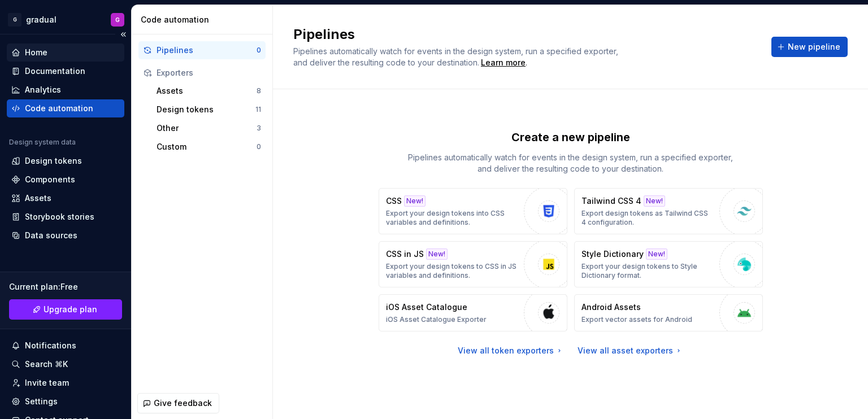 This screenshot has width=868, height=419. What do you see at coordinates (630, 351) in the screenshot?
I see `a: View all asset exporters` at bounding box center [630, 351].